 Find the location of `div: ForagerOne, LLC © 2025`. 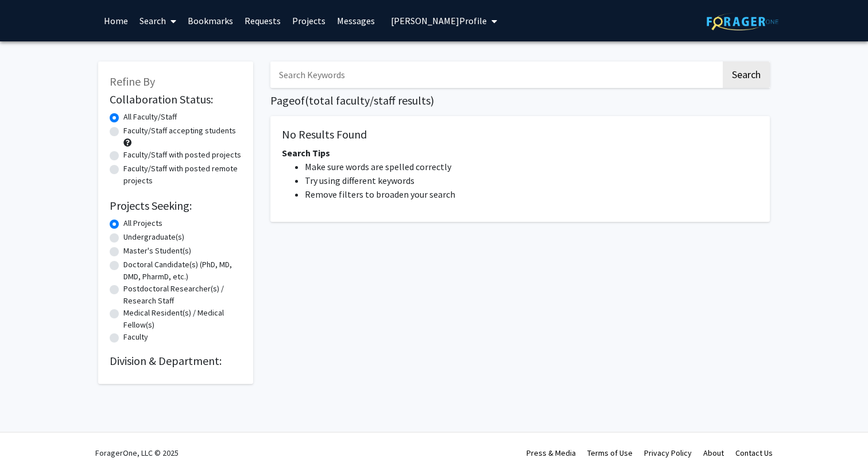

div: ForagerOne, LLC © 2025 is located at coordinates (137, 453).